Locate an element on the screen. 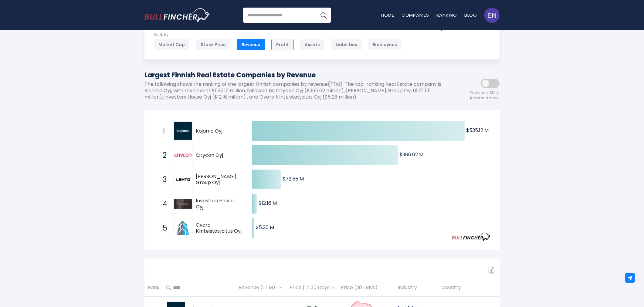  span: Kojamo Oyj is located at coordinates (219, 131).